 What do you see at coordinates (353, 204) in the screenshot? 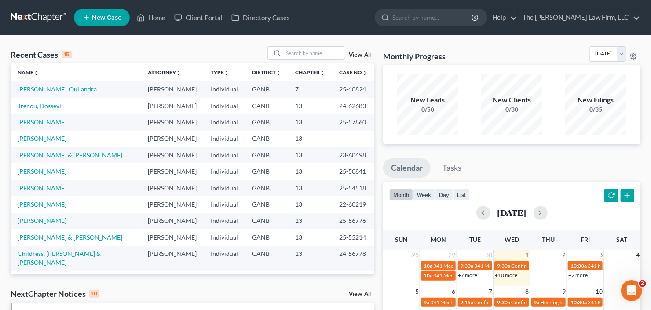
I see `td: 22-60219` at bounding box center [353, 204].